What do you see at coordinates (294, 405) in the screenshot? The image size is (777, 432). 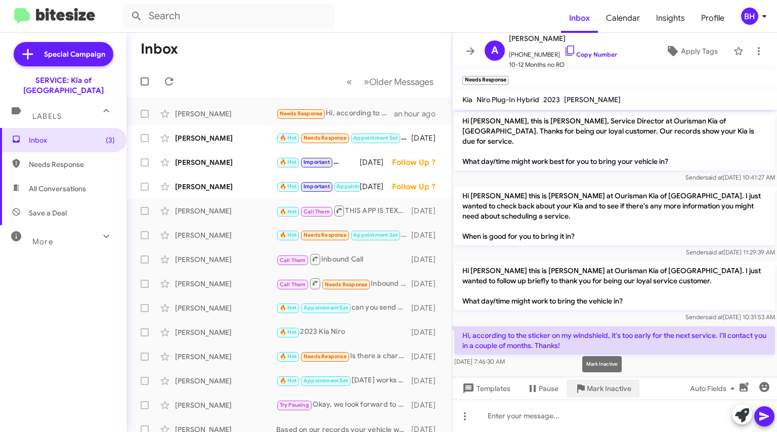 I see `span: Try Pausing` at bounding box center [294, 405].